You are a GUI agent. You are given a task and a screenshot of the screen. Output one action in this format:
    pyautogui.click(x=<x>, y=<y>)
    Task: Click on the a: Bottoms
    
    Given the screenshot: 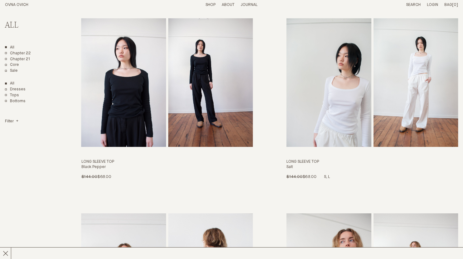 What is the action you would take?
    pyautogui.click(x=15, y=101)
    